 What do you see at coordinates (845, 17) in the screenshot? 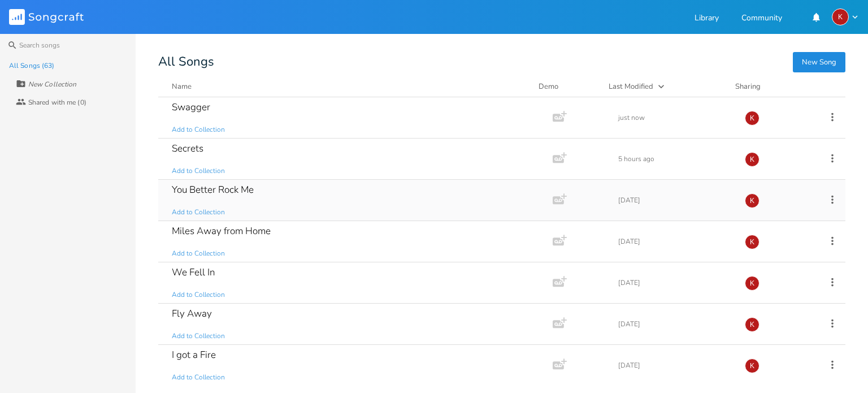
I see `button: K` at bounding box center [845, 17].